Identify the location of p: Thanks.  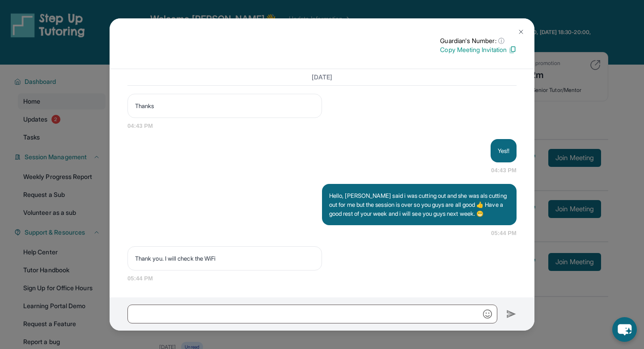
(225, 105).